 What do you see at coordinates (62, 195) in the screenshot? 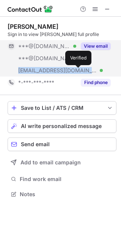
I see `button: Notes` at bounding box center [62, 195].